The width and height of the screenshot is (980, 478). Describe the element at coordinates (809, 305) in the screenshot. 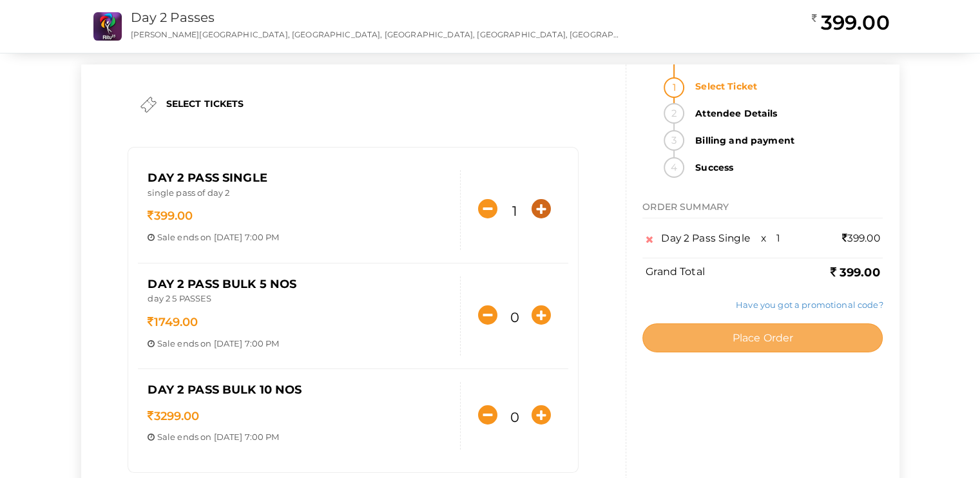

I see `a: Have you got a promotional code?` at that location.